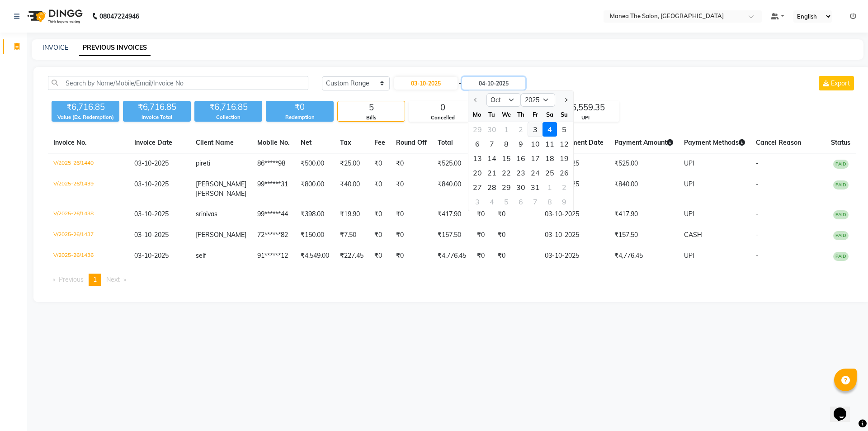  I want to click on td: 03-10-2025, so click(574, 214).